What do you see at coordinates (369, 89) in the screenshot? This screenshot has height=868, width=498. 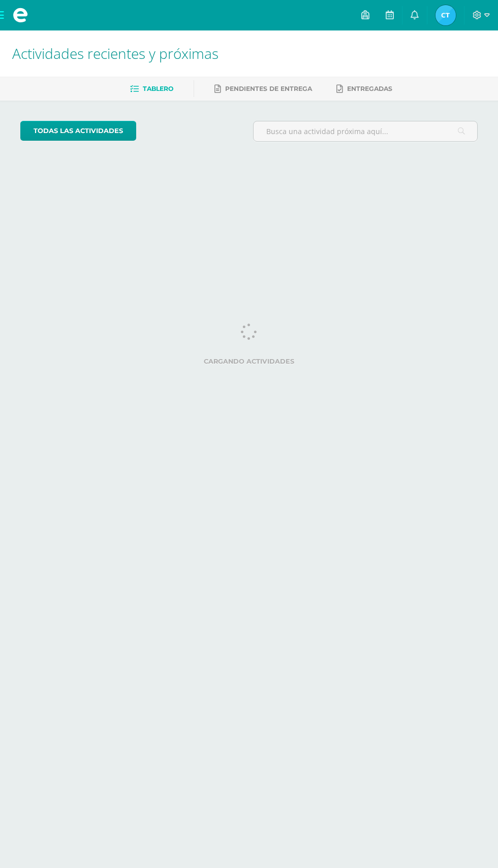 I see `span: Entregadas` at bounding box center [369, 89].